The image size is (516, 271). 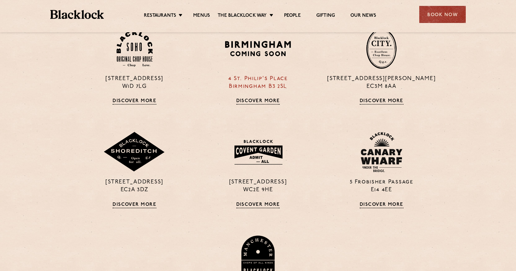 What do you see at coordinates (293, 16) in the screenshot?
I see `a: People` at bounding box center [293, 16].